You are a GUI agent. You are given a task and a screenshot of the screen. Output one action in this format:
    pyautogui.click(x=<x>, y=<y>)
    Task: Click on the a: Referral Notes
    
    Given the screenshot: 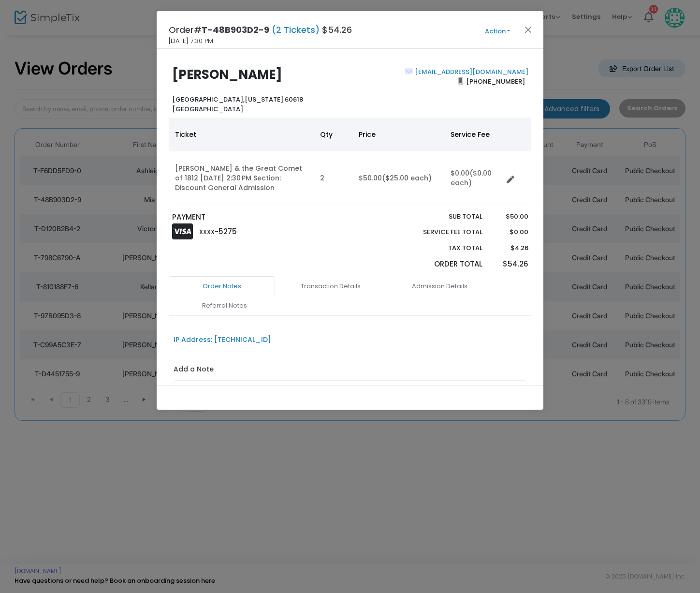 What is the action you would take?
    pyautogui.click(x=224, y=305)
    